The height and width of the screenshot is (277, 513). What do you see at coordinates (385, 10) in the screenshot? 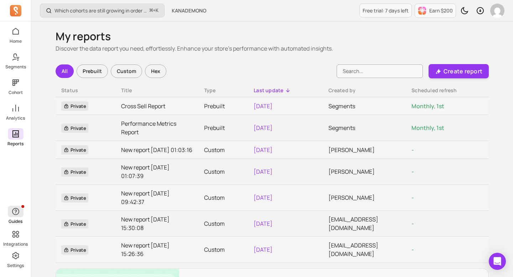
I see `a: Free trial: 7 days left` at bounding box center [385, 10].